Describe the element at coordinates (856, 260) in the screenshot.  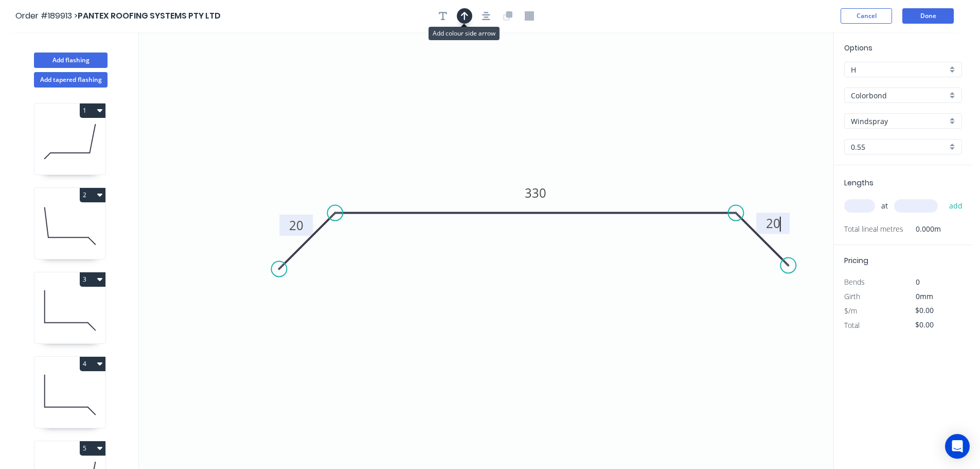
I see `span: Pricing` at that location.